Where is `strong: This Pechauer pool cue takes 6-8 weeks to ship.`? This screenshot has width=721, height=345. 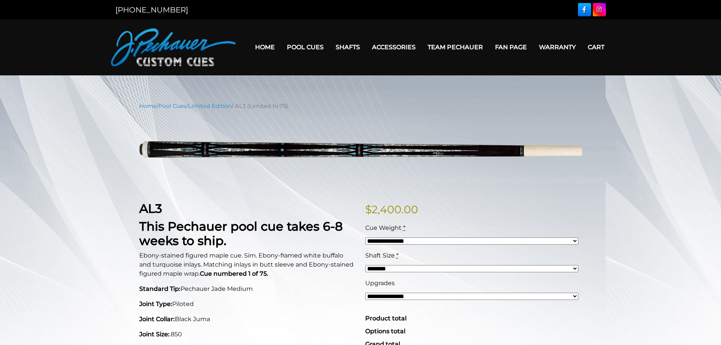 strong: This Pechauer pool cue takes 6-8 weeks to ship. is located at coordinates (241, 233).